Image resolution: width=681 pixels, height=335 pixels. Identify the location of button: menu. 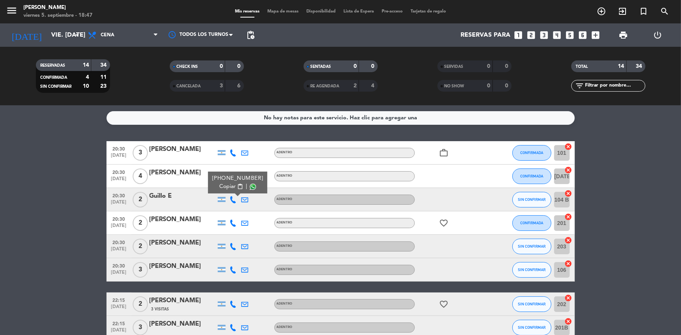
(12, 12).